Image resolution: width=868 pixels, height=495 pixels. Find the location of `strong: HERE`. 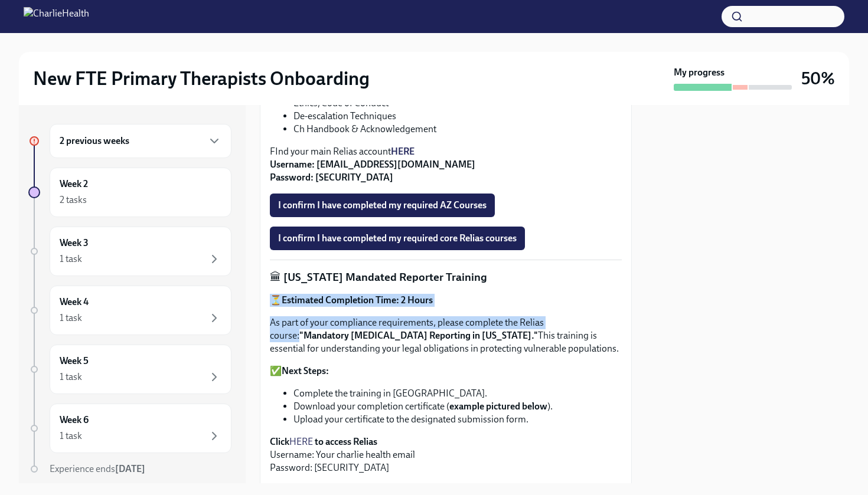

strong: HERE is located at coordinates (403, 151).